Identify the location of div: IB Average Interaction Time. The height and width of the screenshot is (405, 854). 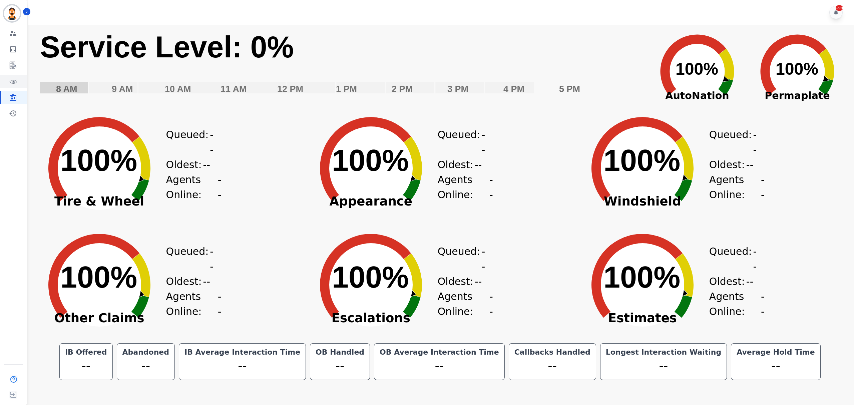
(242, 352).